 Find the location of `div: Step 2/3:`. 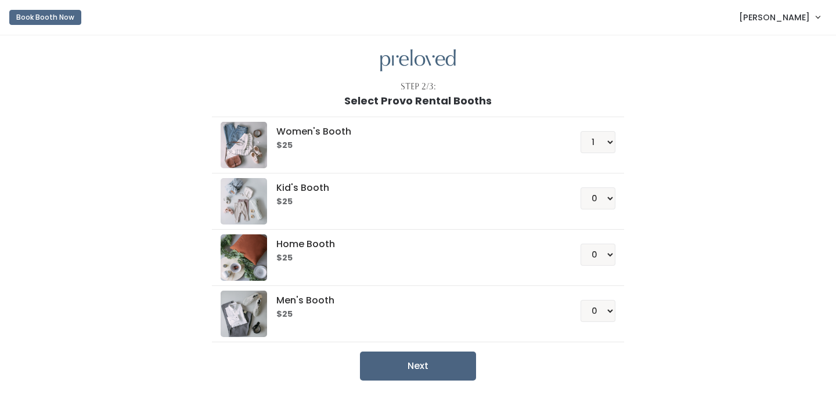

div: Step 2/3: is located at coordinates (418, 87).